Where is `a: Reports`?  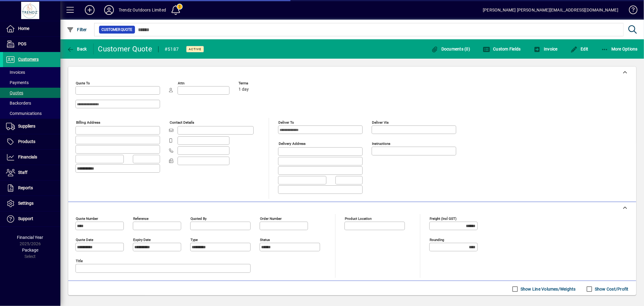 a: Reports is located at coordinates (32, 188).